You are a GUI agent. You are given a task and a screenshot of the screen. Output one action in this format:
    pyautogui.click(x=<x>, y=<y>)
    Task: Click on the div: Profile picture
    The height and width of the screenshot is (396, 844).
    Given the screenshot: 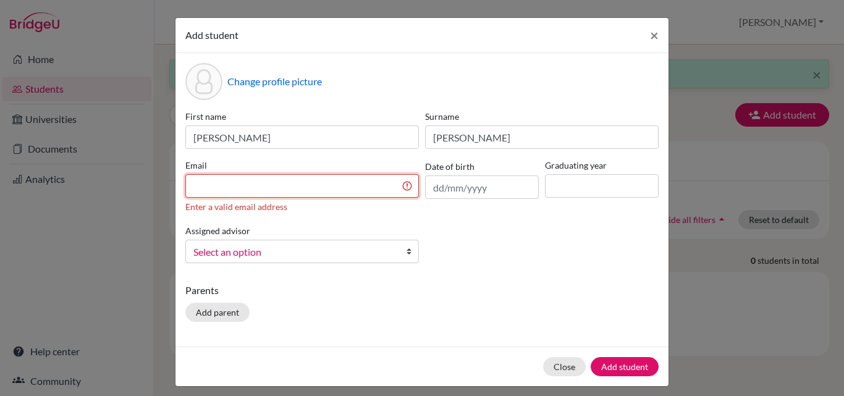 What is the action you would take?
    pyautogui.click(x=204, y=82)
    